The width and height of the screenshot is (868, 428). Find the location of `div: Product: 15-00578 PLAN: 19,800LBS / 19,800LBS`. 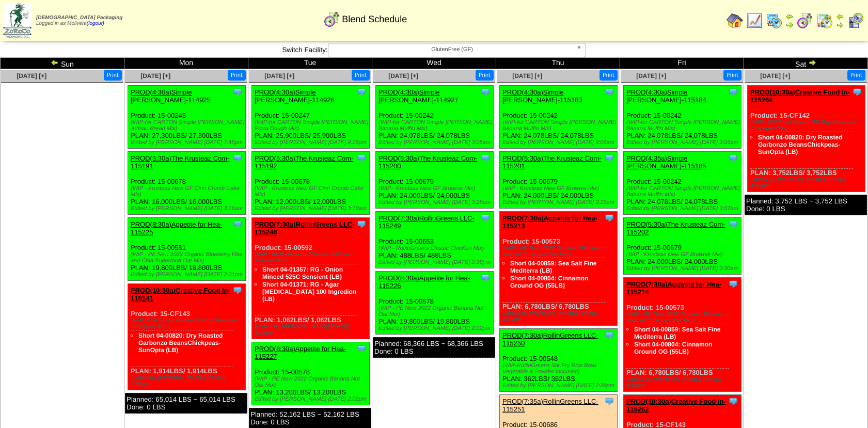

div: Product: 15-00578 PLAN: 19,800LBS / 19,800LBS is located at coordinates (435, 303).